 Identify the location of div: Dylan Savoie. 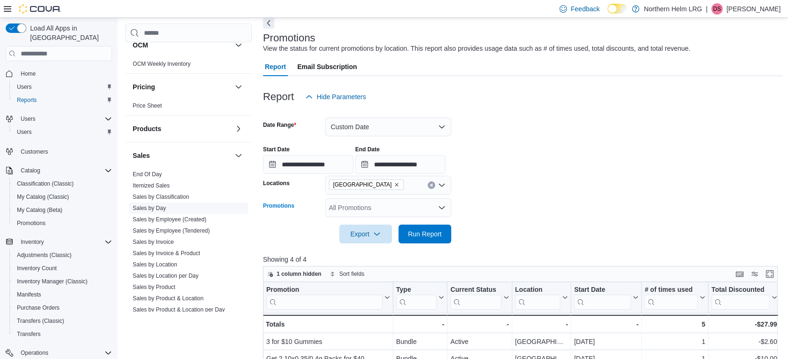
(717, 9).